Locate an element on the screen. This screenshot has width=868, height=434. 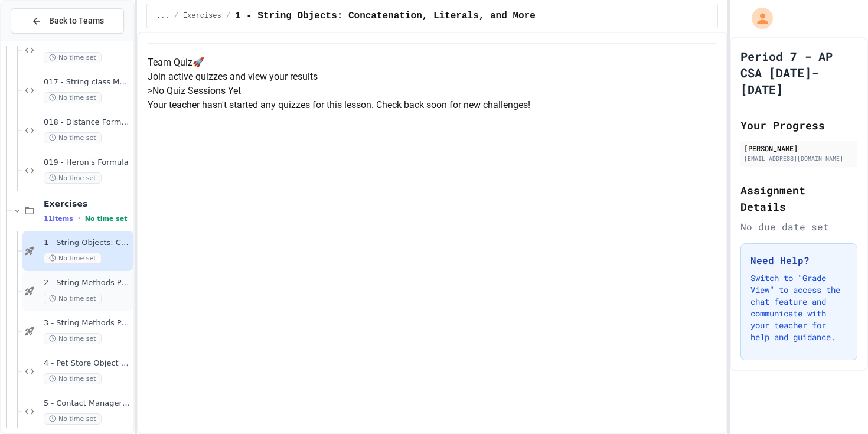
span: 018 - Distance Formula is located at coordinates (88, 123).